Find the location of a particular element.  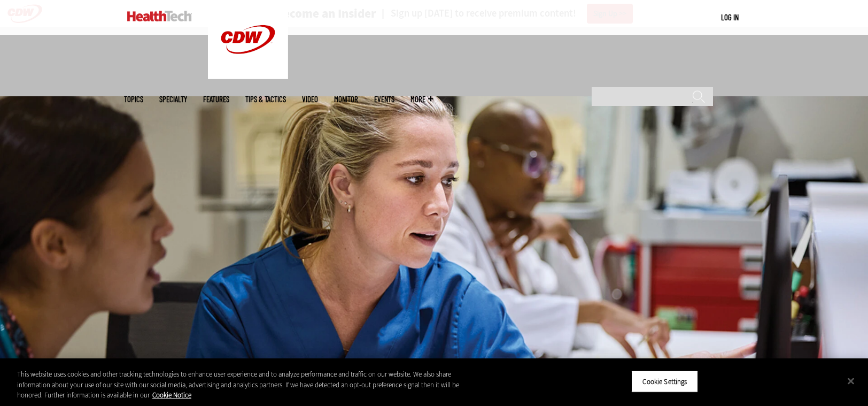

a: Video is located at coordinates (310, 99).